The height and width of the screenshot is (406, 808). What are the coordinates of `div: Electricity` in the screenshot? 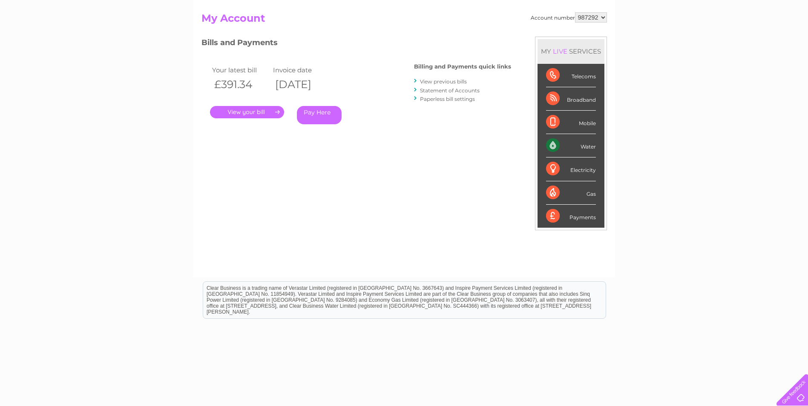 It's located at (570, 169).